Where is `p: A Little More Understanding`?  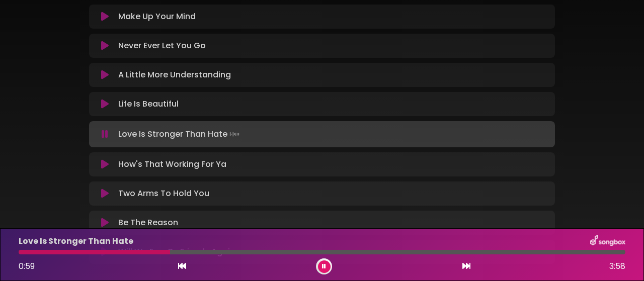 p: A Little More Understanding is located at coordinates (174, 75).